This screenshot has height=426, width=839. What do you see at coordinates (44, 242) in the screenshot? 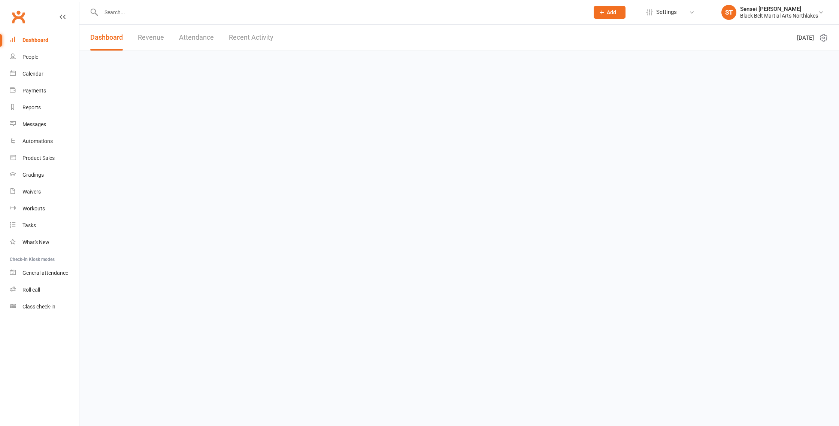
I see `a: What's New` at bounding box center [44, 242].